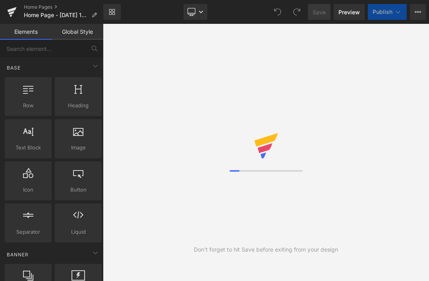 The height and width of the screenshot is (281, 429). Describe the element at coordinates (28, 189) in the screenshot. I see `span: Icon` at that location.